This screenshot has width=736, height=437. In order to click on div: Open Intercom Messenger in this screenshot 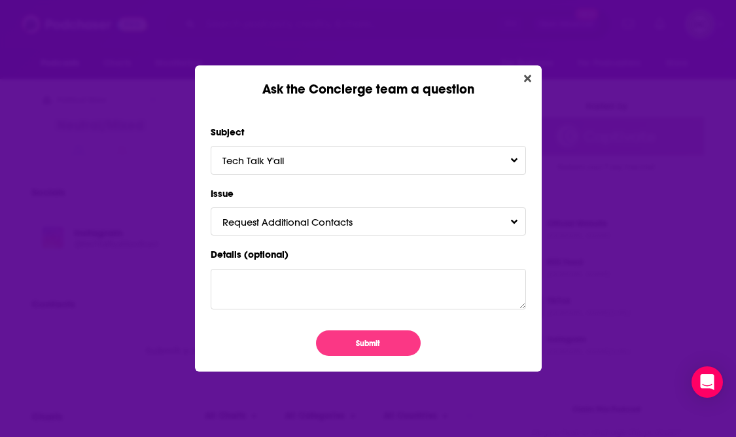, I will do `click(707, 382)`.